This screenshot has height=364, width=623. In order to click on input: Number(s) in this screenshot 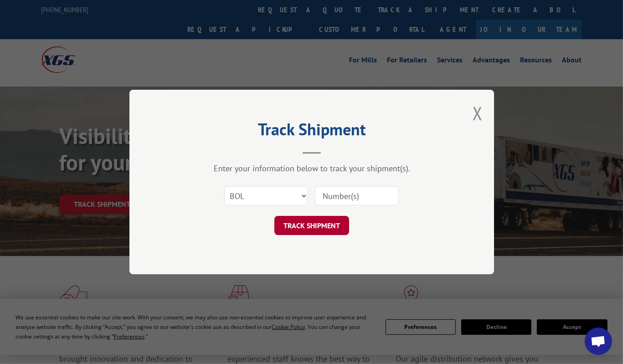, I will do `click(357, 196)`.